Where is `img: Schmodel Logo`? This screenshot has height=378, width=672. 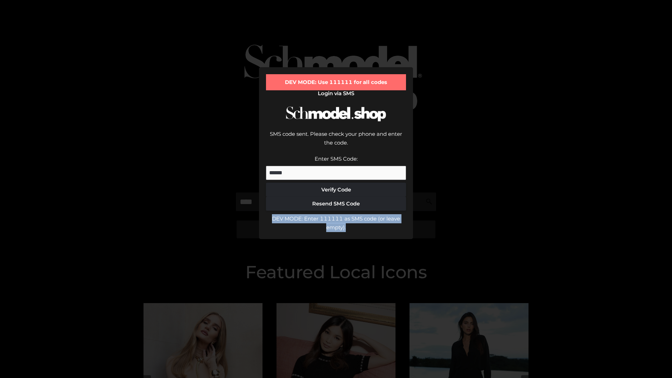
img: Schmodel Logo is located at coordinates (336, 114).